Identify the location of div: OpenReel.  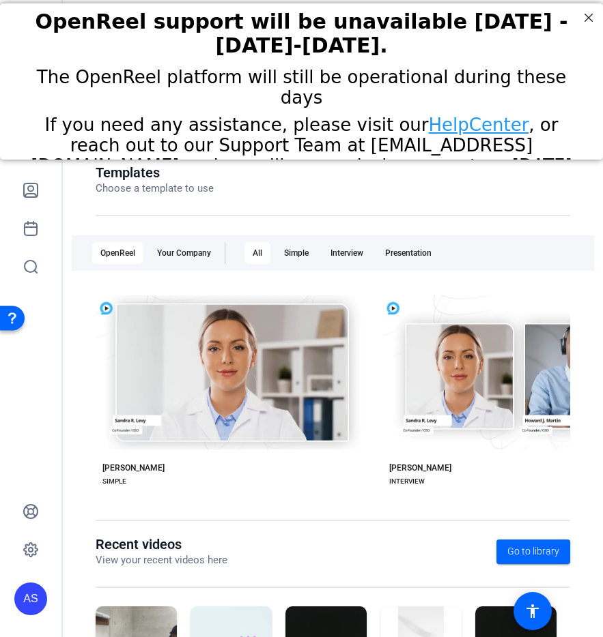
(117, 253).